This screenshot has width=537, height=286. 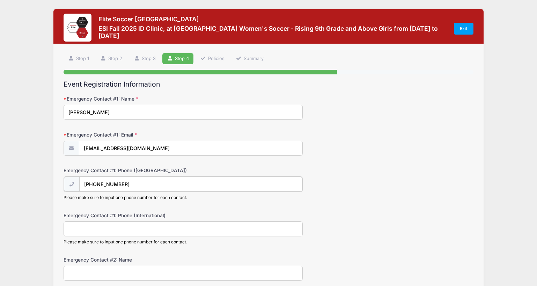 I want to click on a: Step 2, so click(x=111, y=59).